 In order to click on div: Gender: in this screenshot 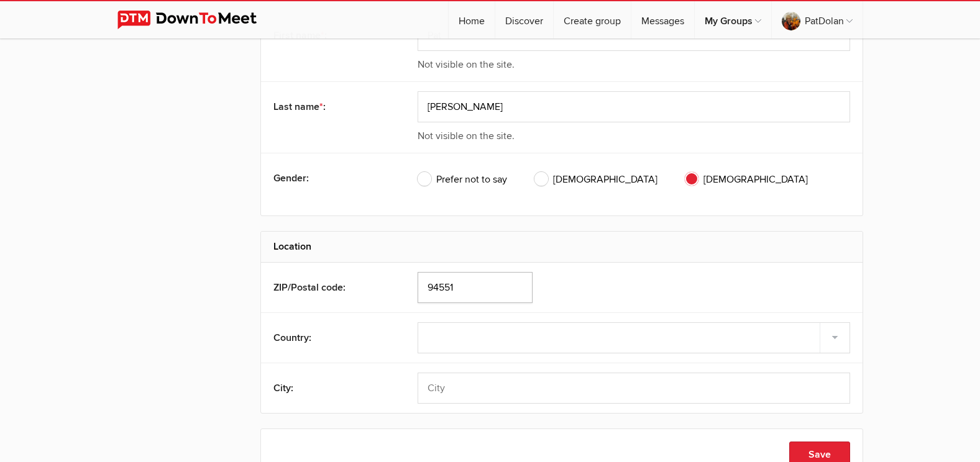, I will do `click(331, 178)`.